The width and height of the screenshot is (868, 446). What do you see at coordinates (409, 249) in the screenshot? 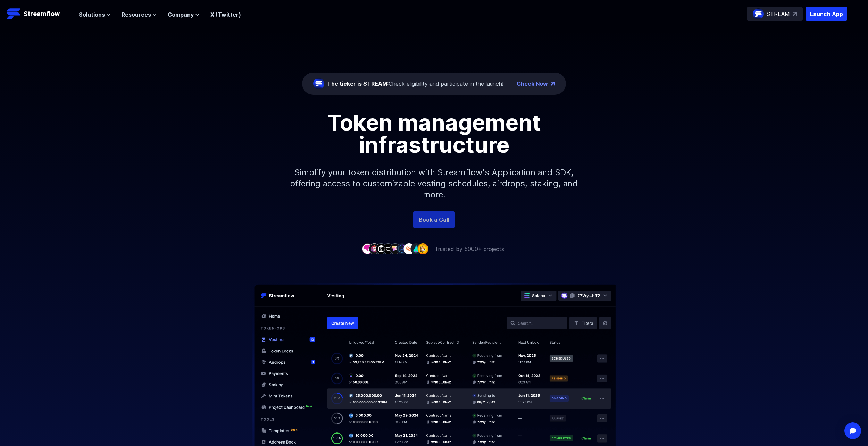
I see `img: company-7` at bounding box center [409, 249].